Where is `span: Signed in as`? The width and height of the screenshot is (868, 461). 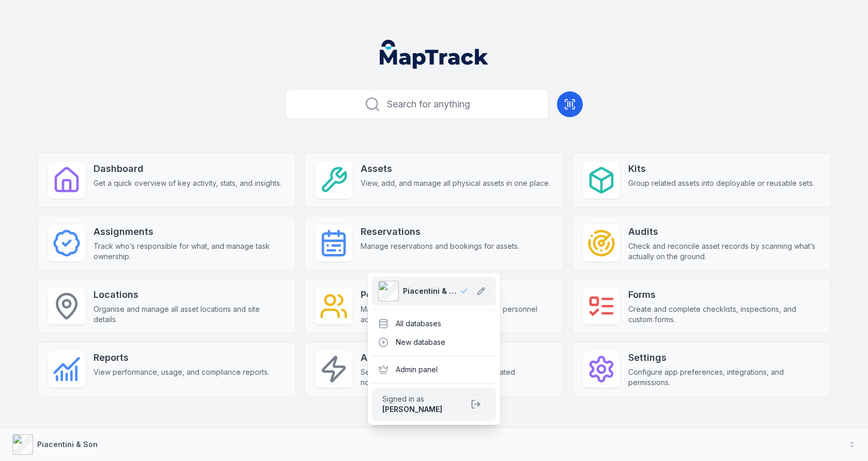 span: Signed in as is located at coordinates (422, 399).